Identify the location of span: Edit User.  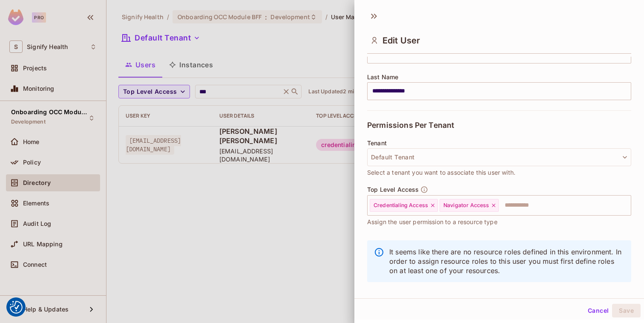
(401, 41).